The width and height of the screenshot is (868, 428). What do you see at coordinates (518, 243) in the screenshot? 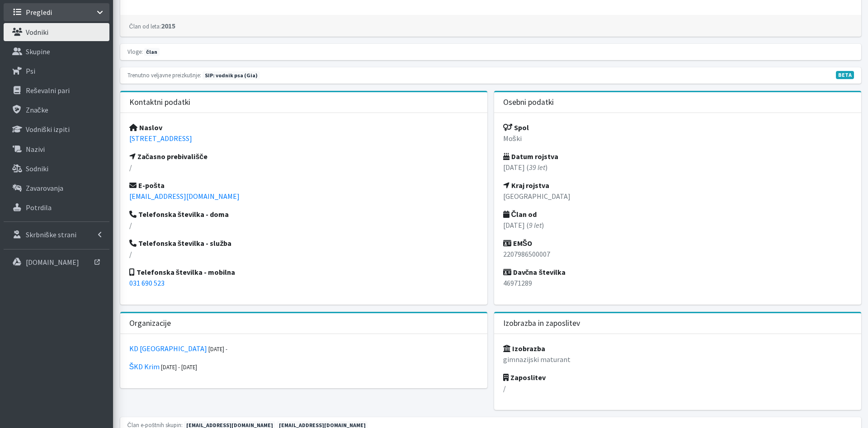
I see `strong: EMŠO` at bounding box center [518, 243].